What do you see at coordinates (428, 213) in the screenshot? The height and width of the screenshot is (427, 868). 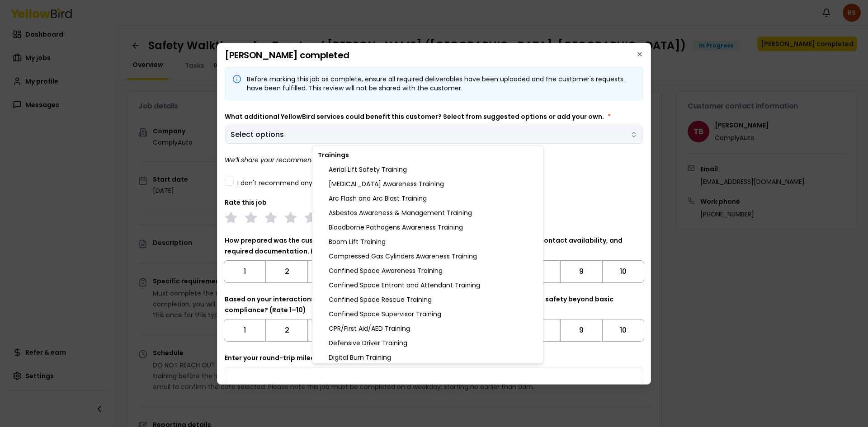 I see `div: Asbestos Awareness & Management Training` at bounding box center [428, 213].